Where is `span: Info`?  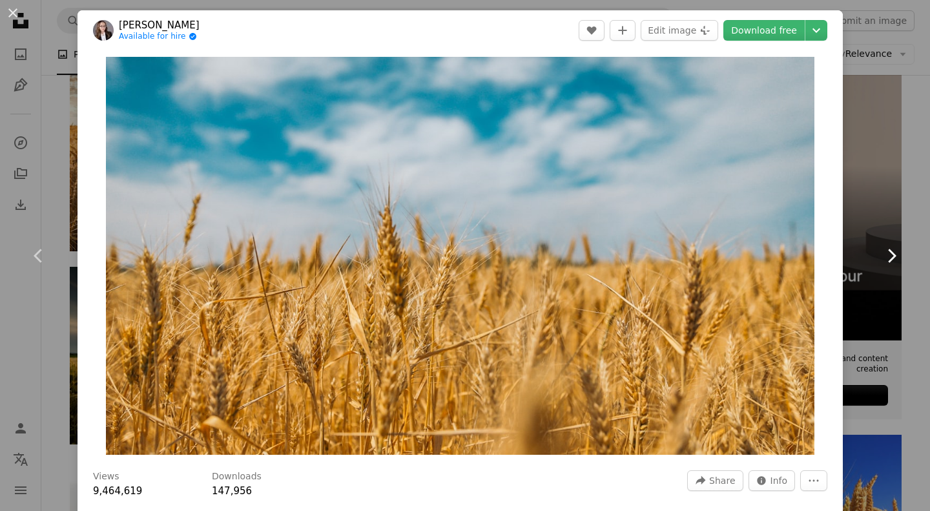
span: Info is located at coordinates (779, 481).